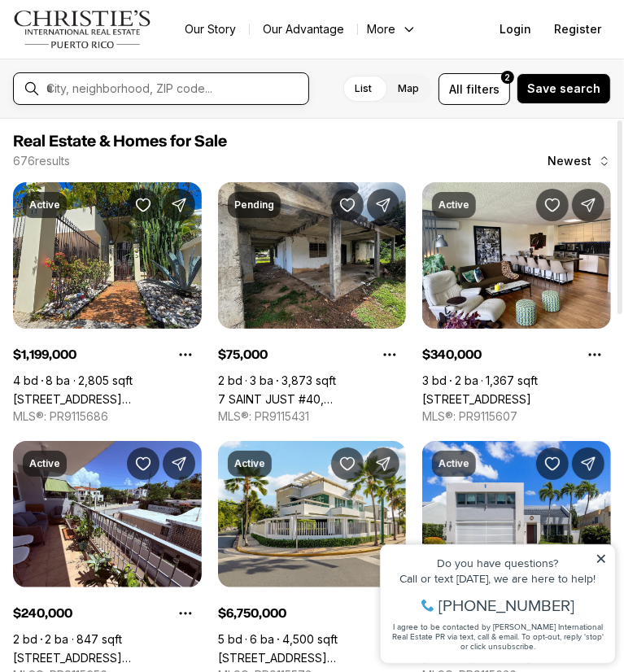 The image size is (624, 672). I want to click on a: logo, so click(82, 29).